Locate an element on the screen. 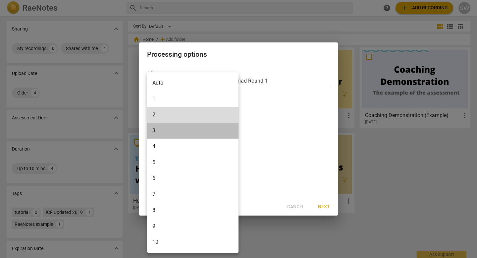 This screenshot has height=258, width=477. li: 4 is located at coordinates (193, 146).